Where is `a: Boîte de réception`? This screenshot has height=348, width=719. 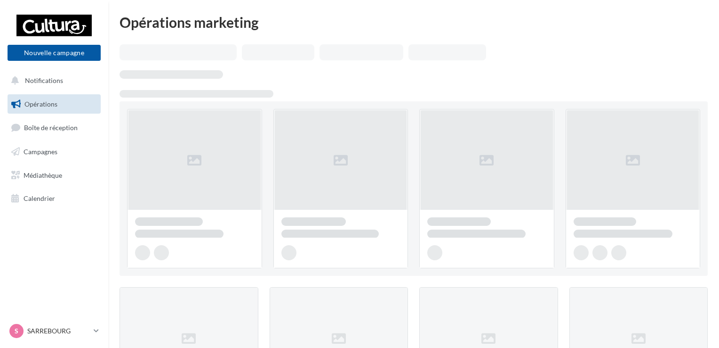
a: Boîte de réception is located at coordinates (54, 127).